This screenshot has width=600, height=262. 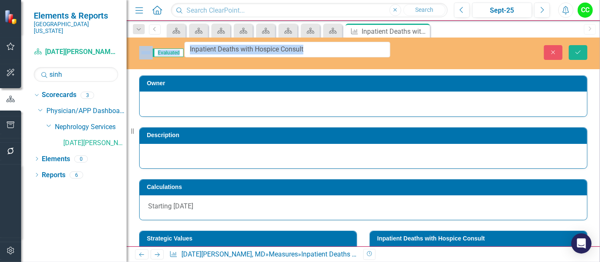 What do you see at coordinates (283, 254) in the screenshot?
I see `a: Measures` at bounding box center [283, 254].